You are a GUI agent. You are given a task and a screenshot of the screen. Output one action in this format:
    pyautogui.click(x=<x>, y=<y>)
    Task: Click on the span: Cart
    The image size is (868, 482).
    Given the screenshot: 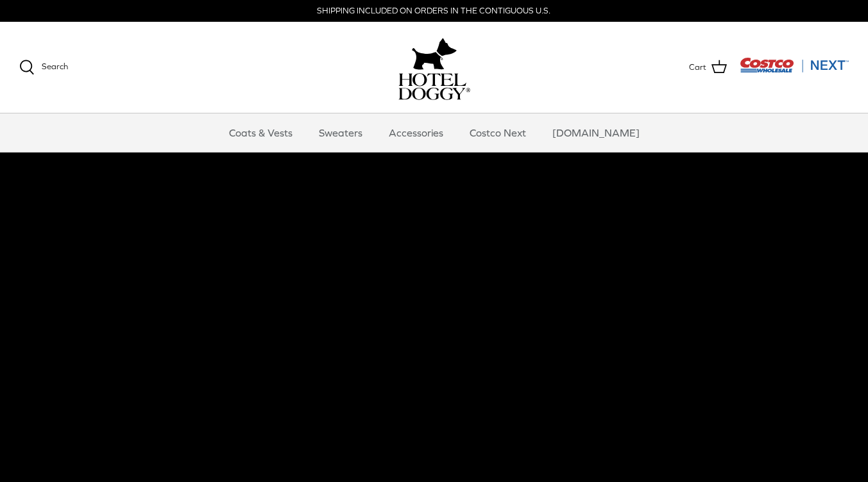 What is the action you would take?
    pyautogui.click(x=698, y=68)
    